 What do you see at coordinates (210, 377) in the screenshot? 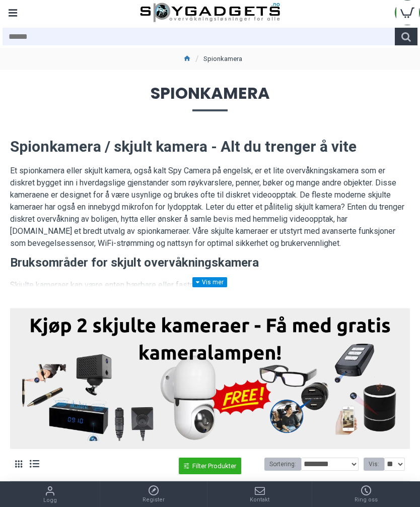
I see `img: Kjøp 2 skjulte kameraer – Få med gratis kameralampe!` at bounding box center [210, 377].